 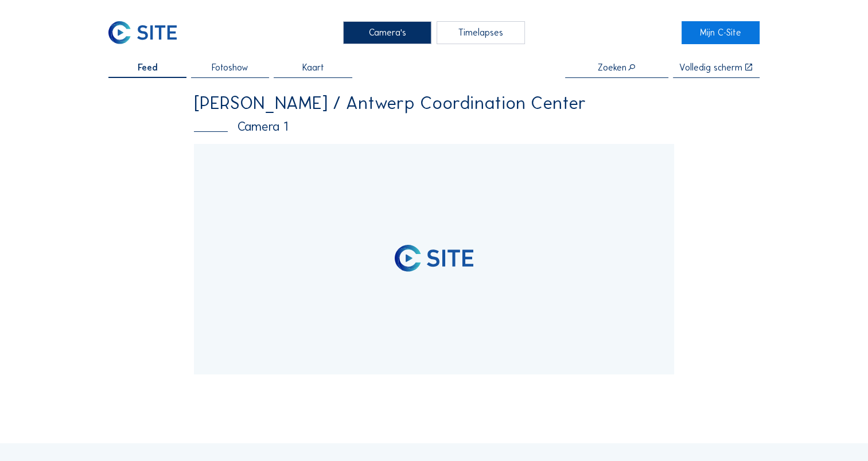 I want to click on span: Fotoshow, so click(x=230, y=68).